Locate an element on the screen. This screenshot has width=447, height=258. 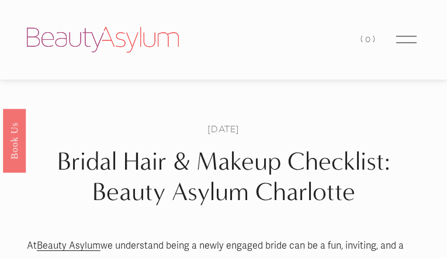
a: Beauty Asylum is located at coordinates (68, 245).